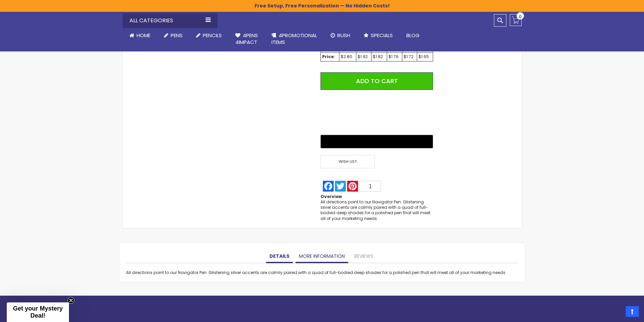 This screenshot has width=644, height=322. I want to click on span: Rush, so click(344, 35).